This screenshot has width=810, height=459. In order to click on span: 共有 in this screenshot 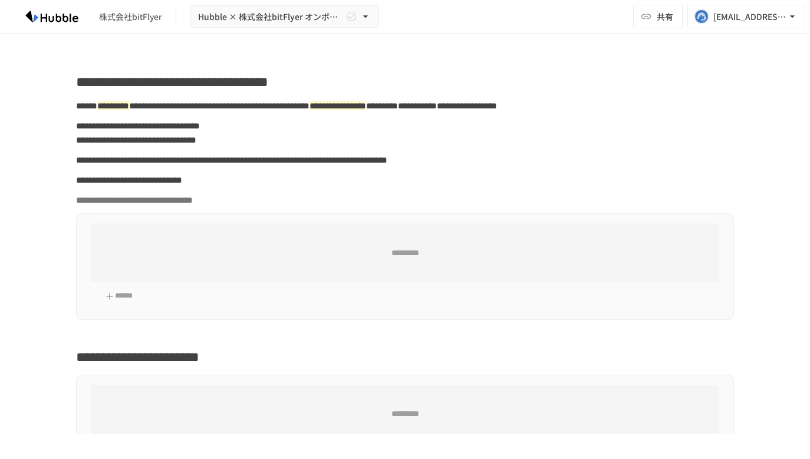, I will do `click(665, 17)`.